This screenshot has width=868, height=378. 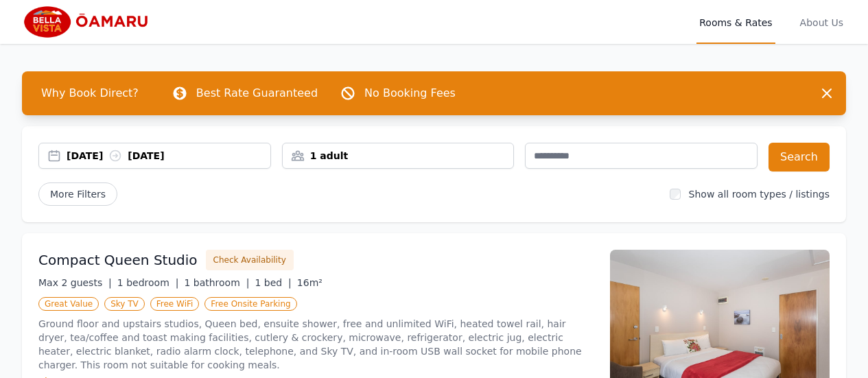 I want to click on span: Sky TV, so click(x=124, y=304).